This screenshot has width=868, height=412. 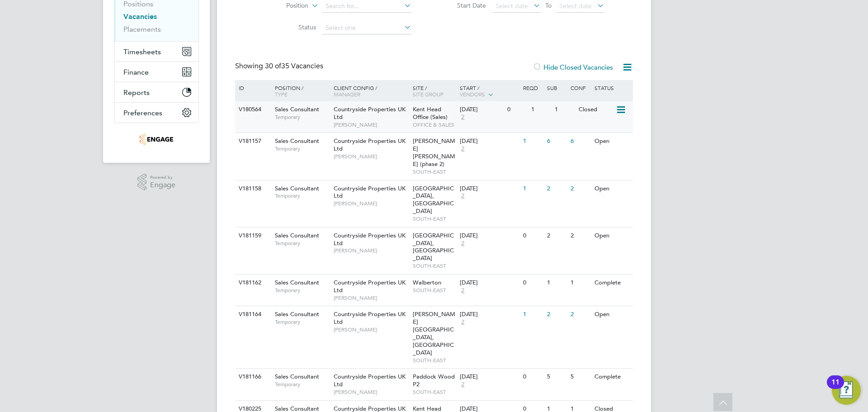 I want to click on div: V181159, so click(x=252, y=236).